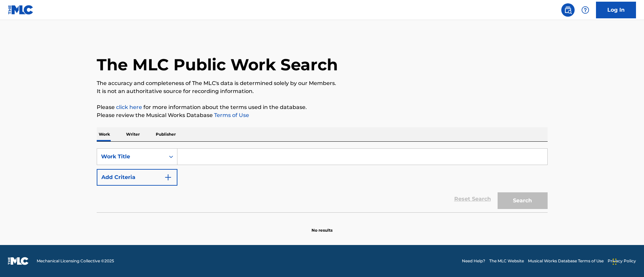 The height and width of the screenshot is (277, 644). Describe the element at coordinates (231, 115) in the screenshot. I see `a: Terms of Use` at that location.